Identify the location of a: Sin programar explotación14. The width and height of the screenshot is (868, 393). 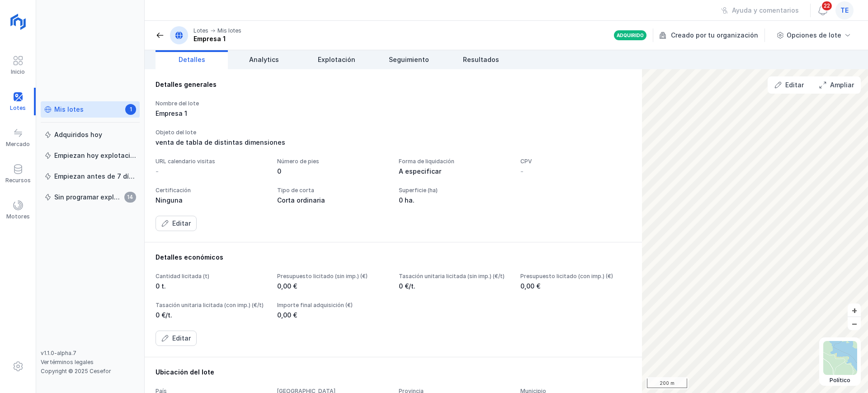
(90, 197).